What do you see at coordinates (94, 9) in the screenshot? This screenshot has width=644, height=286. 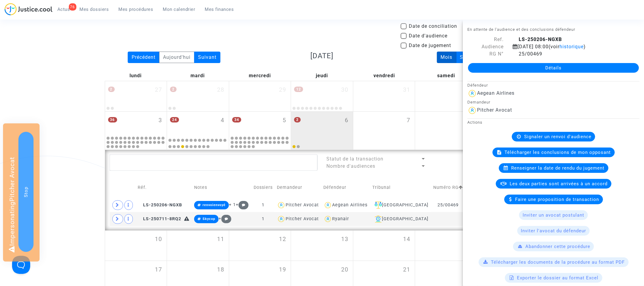 I see `span: Mes dossiers` at bounding box center [94, 9].